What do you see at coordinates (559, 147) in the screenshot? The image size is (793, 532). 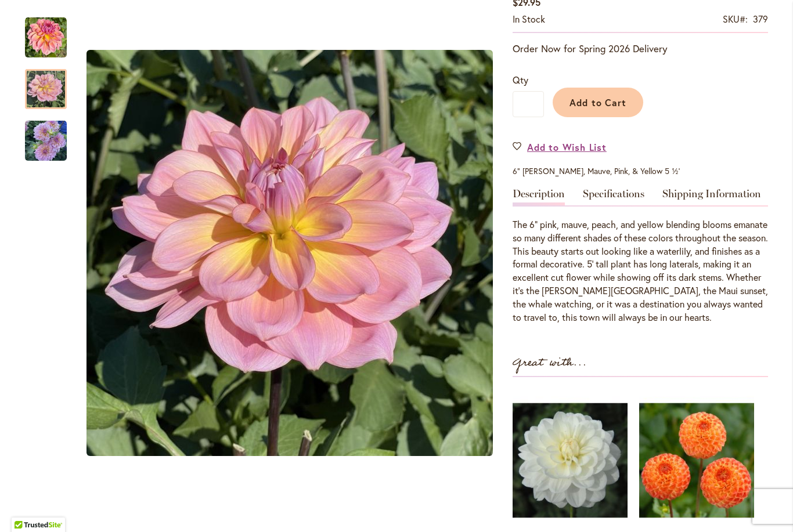 I see `a: Add to Wish List` at bounding box center [559, 147].